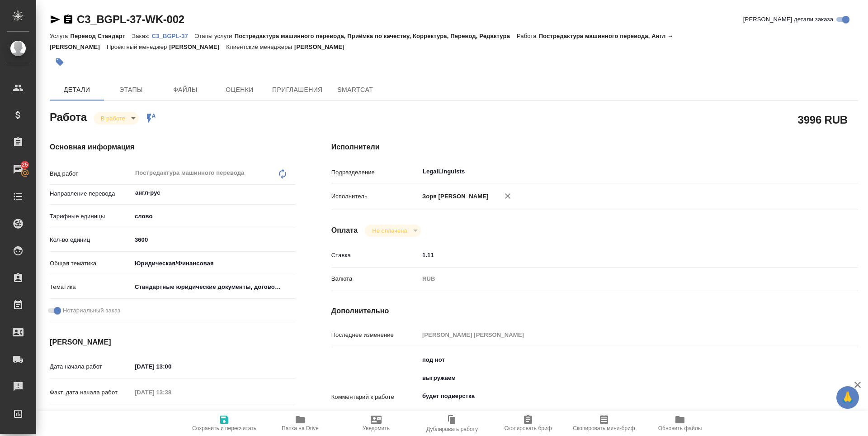 The width and height of the screenshot is (868, 436). Describe the element at coordinates (77, 90) in the screenshot. I see `span: Детали` at that location.